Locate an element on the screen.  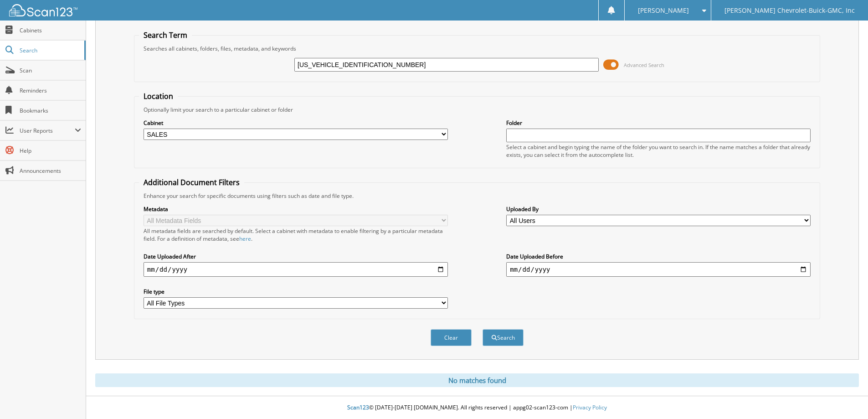
a: here is located at coordinates (245, 238).